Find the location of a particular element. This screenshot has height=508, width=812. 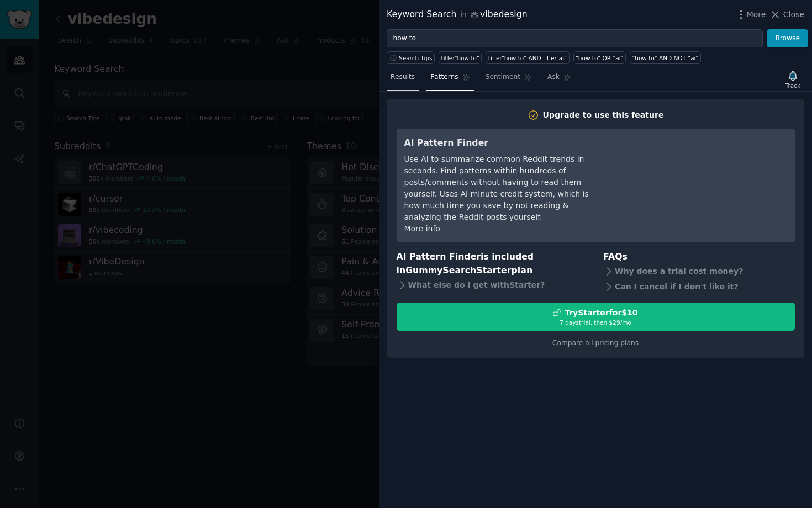

button: TryStarterfor$107 daystrial, then $29/mo is located at coordinates (596, 317).